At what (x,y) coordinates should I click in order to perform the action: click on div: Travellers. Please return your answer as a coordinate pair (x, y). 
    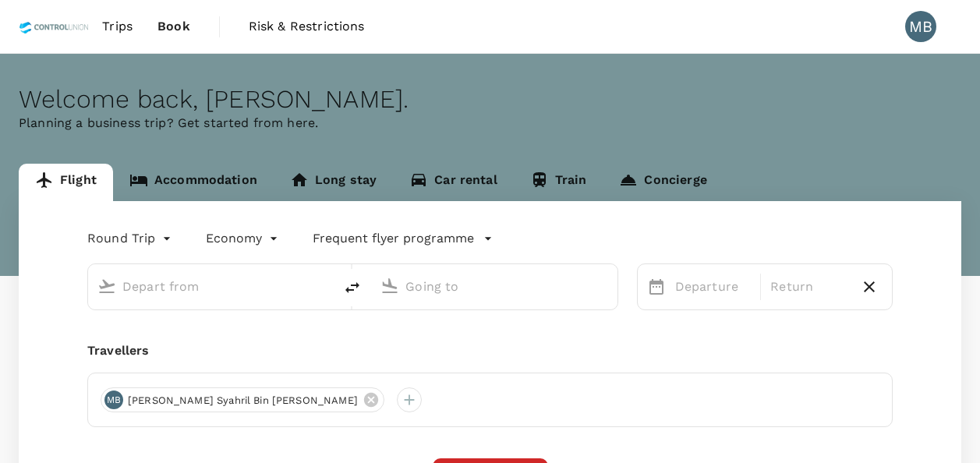
    Looking at the image, I should click on (490, 351).